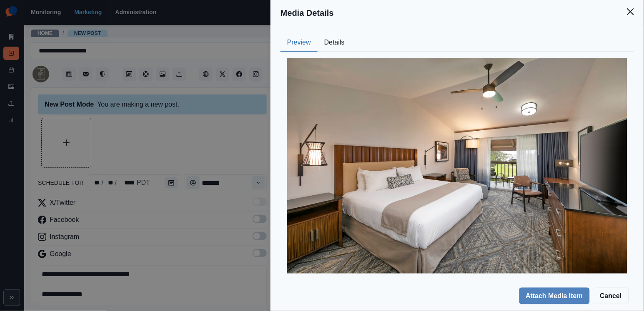  I want to click on button: Preview, so click(298, 43).